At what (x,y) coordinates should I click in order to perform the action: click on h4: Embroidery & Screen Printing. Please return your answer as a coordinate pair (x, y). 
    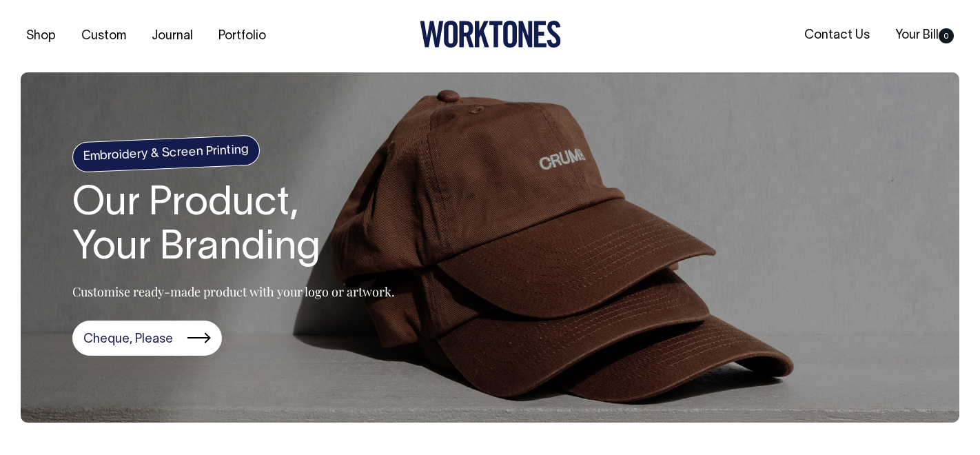
    Looking at the image, I should click on (166, 153).